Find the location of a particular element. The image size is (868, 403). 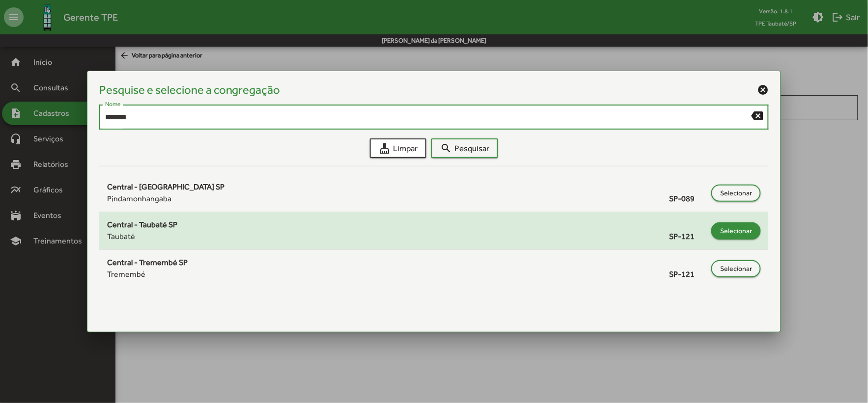

mat-icon: backspace is located at coordinates (757, 115).